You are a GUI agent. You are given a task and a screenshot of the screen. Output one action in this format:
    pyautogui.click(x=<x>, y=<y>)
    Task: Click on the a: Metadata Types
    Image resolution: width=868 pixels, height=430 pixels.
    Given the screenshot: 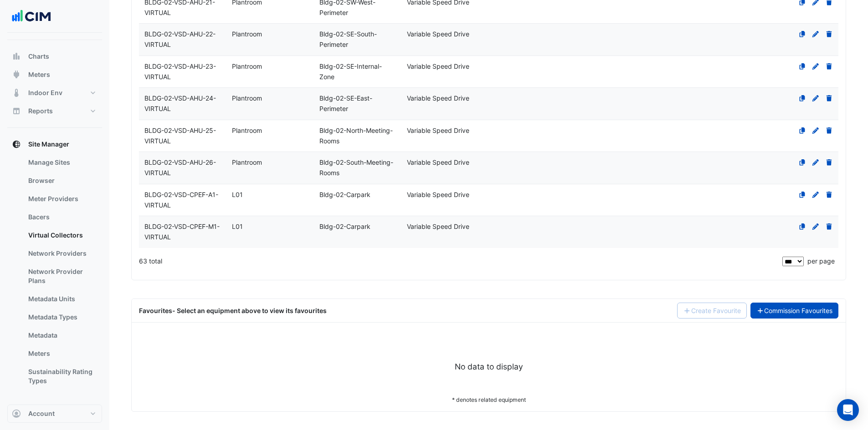 What is the action you would take?
    pyautogui.click(x=61, y=317)
    